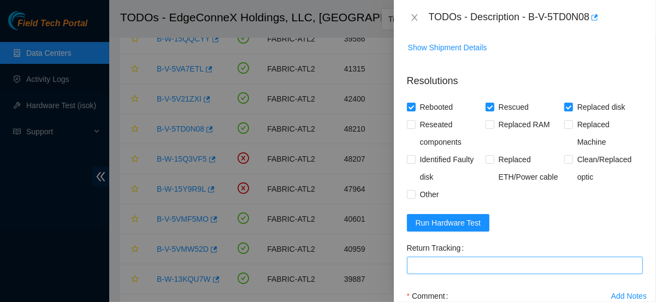 The image size is (656, 302). What do you see at coordinates (447, 48) in the screenshot?
I see `button: Show Shipment Details` at bounding box center [447, 48].